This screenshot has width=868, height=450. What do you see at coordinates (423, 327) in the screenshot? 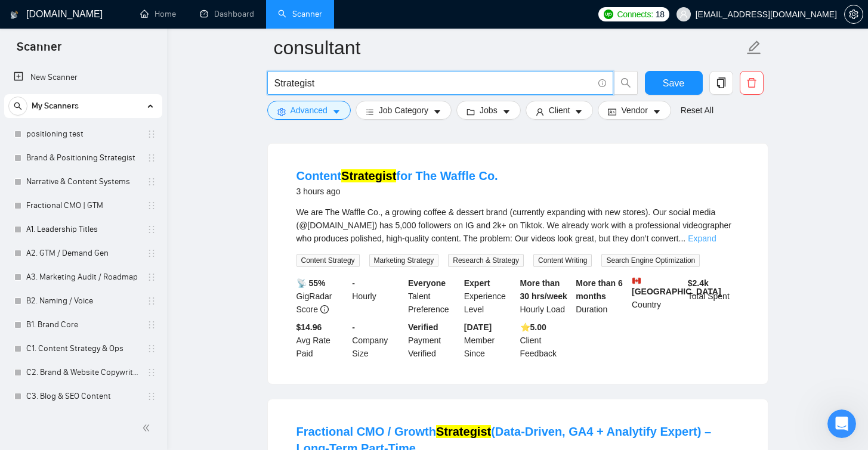
I see `b: Verified` at bounding box center [423, 327].